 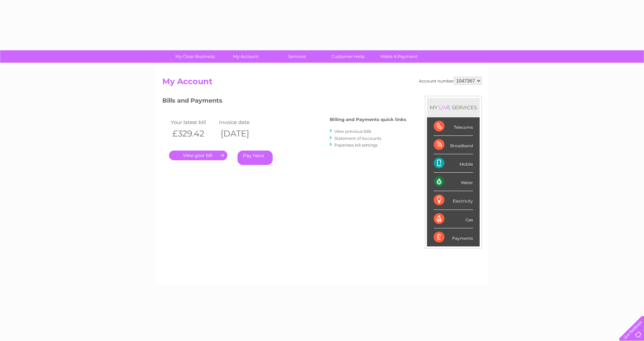 I want to click on a: My Account, so click(x=246, y=56).